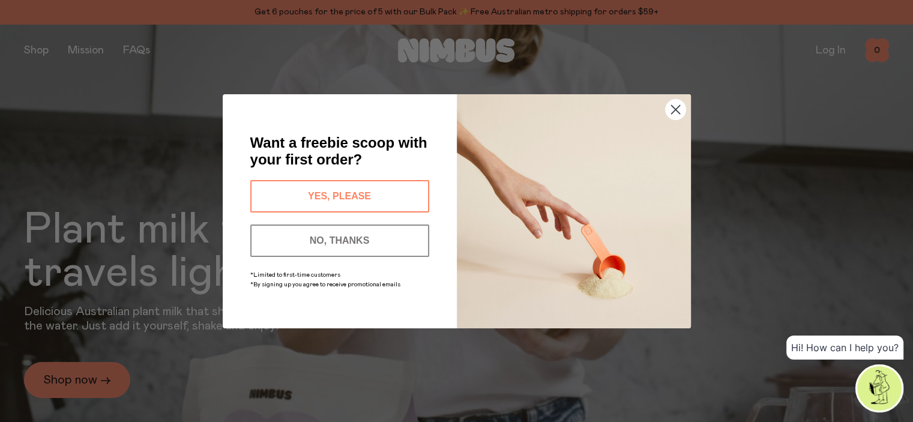 This screenshot has width=913, height=422. What do you see at coordinates (295, 275) in the screenshot?
I see `span: *Limited to first-time customers` at bounding box center [295, 275].